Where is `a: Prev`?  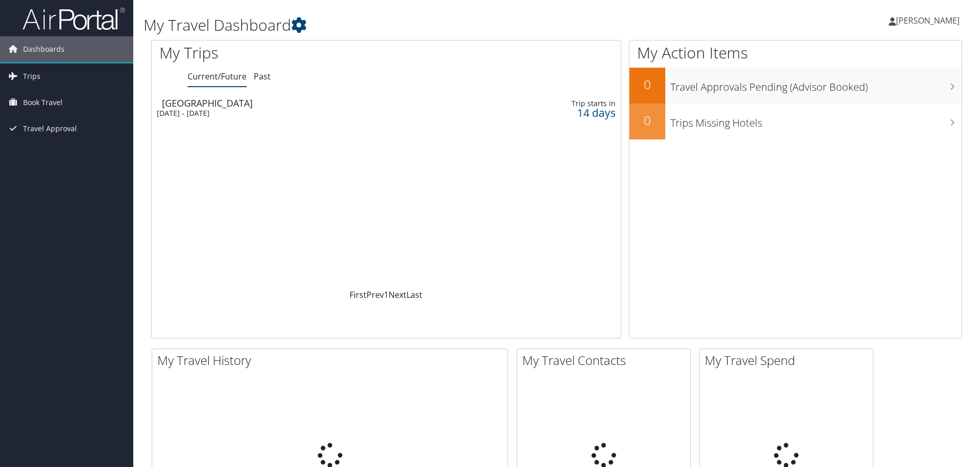
a: Prev is located at coordinates (375, 295).